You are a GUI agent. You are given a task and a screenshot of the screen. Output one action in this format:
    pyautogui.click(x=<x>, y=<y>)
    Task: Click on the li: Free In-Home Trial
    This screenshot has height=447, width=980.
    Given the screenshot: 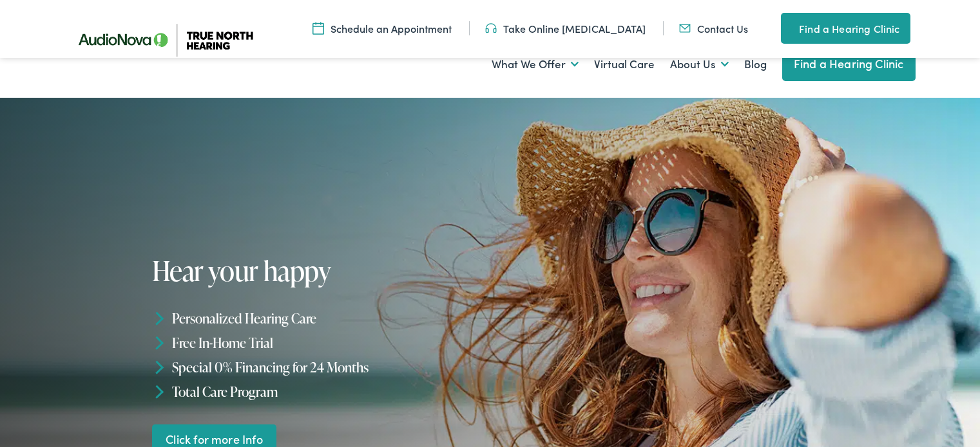 What is the action you would take?
    pyautogui.click(x=324, y=343)
    